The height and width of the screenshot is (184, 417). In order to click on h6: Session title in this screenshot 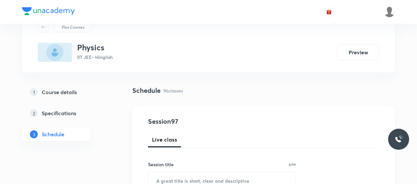, I will do `click(161, 164)`.